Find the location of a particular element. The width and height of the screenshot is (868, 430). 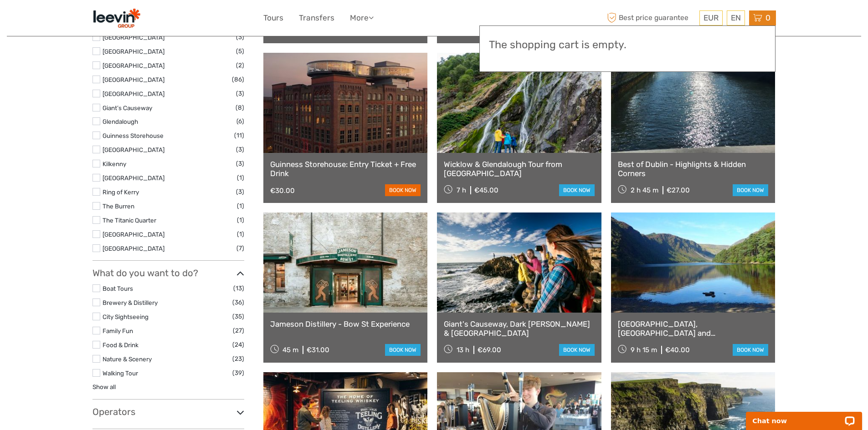

span: 7 h is located at coordinates (461, 190).